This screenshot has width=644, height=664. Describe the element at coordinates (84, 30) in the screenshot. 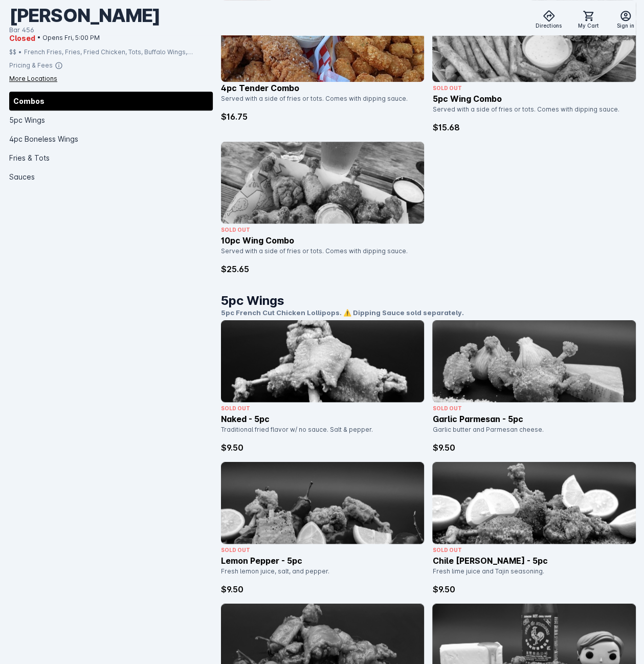

I see `div: Bar 456` at that location.